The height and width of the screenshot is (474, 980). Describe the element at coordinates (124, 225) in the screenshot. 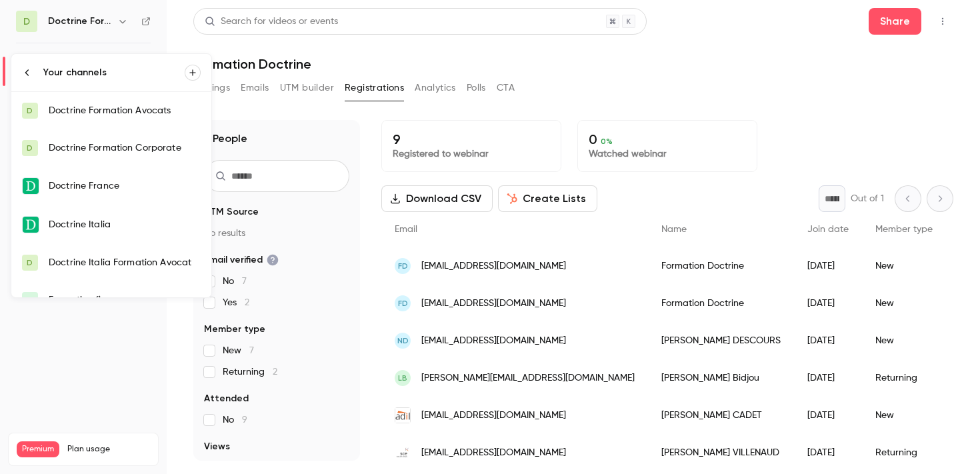

I see `div: Doctrine Italia` at that location.